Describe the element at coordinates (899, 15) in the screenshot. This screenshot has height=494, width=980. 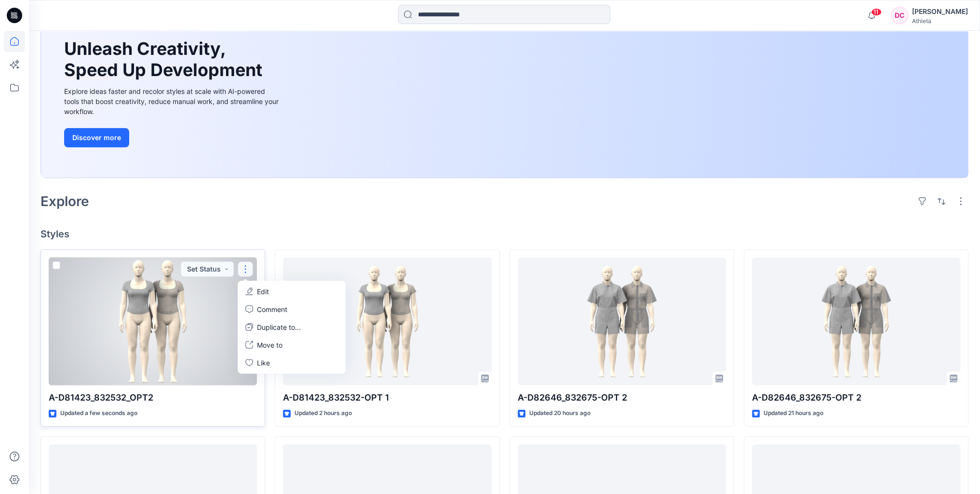
I see `div: DC` at that location.